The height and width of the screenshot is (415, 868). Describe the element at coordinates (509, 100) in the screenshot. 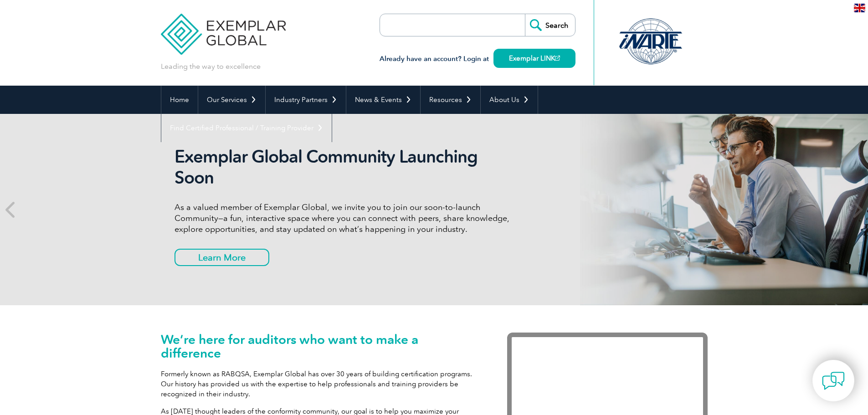

I see `a: About Us` at that location.